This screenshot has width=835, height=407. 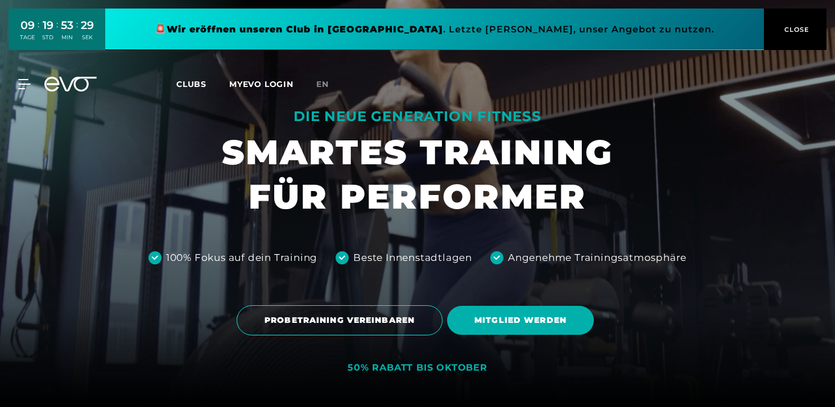 What do you see at coordinates (417, 368) in the screenshot?
I see `div: 50% RABATT BIS OKTOBER` at bounding box center [417, 368].